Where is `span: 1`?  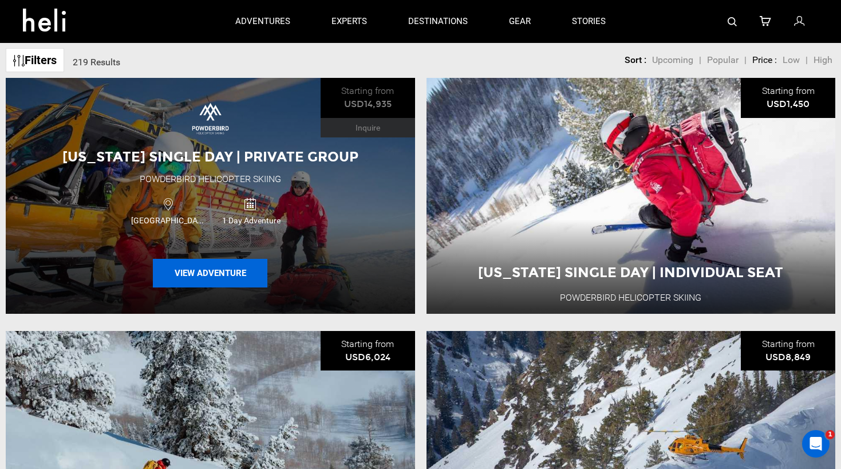 span: 1 is located at coordinates (830, 434).